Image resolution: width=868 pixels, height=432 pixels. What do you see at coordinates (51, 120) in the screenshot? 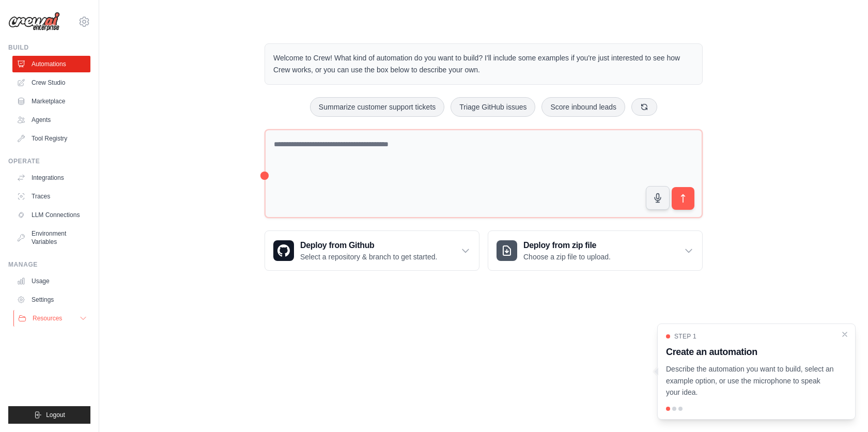
I see `a: Agents` at bounding box center [51, 120].